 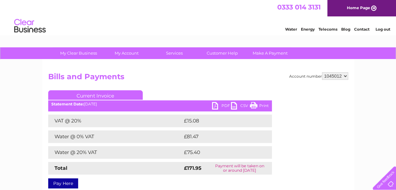 What do you see at coordinates (259, 106) in the screenshot?
I see `a: Print` at bounding box center [259, 106].